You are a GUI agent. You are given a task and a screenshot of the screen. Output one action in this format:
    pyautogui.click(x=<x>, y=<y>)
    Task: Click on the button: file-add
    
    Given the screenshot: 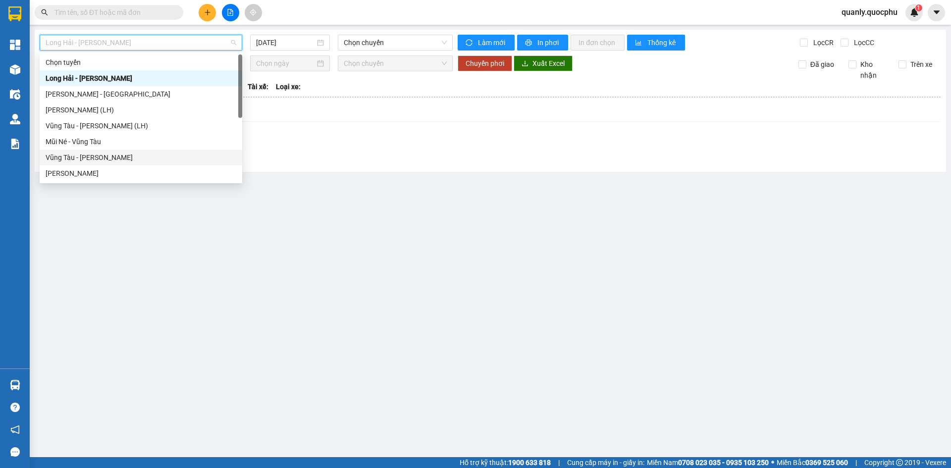 What is the action you would take?
    pyautogui.click(x=230, y=12)
    